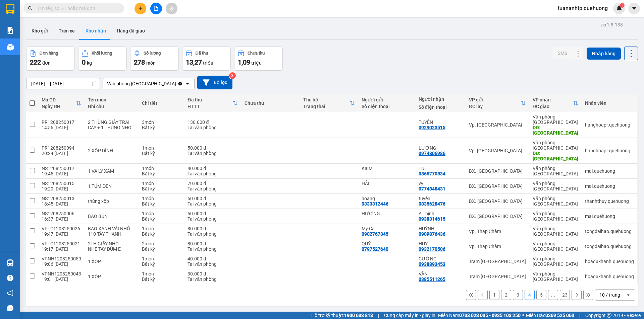 The image size is (644, 319). Describe the element at coordinates (161, 183) in the screenshot. I see `div: 1 món` at that location.